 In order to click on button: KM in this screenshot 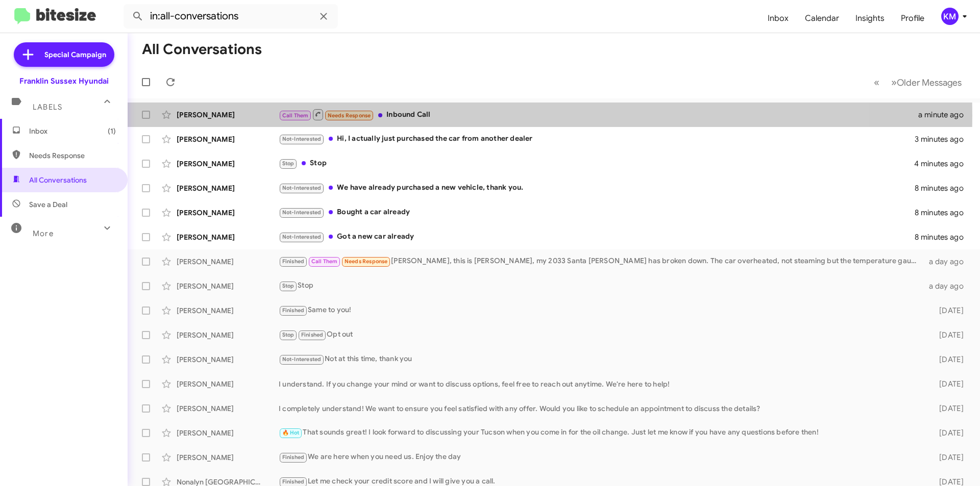, I will do `click(951, 16)`.